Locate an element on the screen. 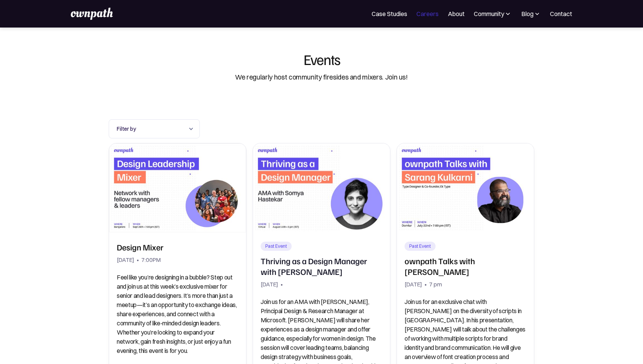 This screenshot has width=643, height=364. div: We regularly host community firesides and mixers. Join us! is located at coordinates (322, 77).